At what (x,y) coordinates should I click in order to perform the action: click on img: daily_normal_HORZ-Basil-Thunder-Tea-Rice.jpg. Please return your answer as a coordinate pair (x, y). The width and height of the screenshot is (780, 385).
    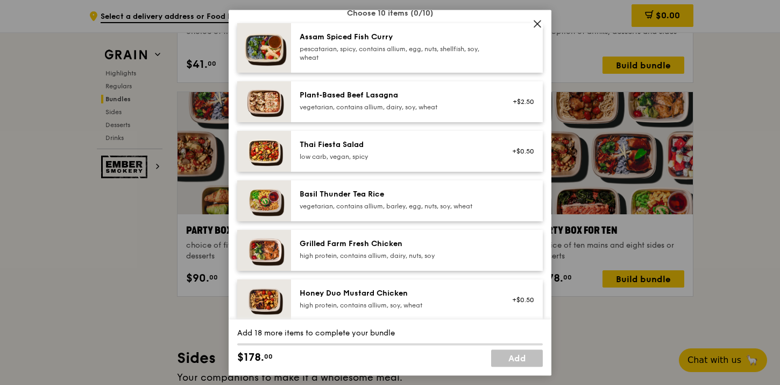
    Looking at the image, I should click on (264, 201).